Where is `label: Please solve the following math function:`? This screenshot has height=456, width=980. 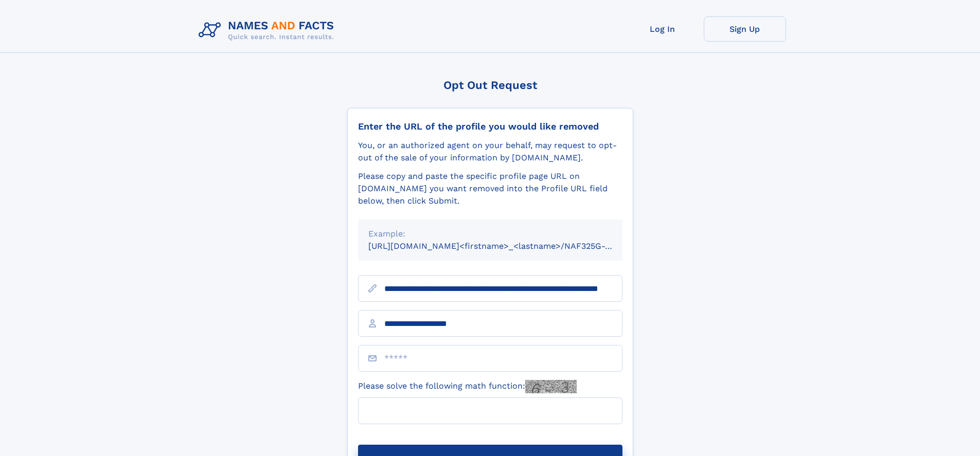 label: Please solve the following math function: is located at coordinates (467, 387).